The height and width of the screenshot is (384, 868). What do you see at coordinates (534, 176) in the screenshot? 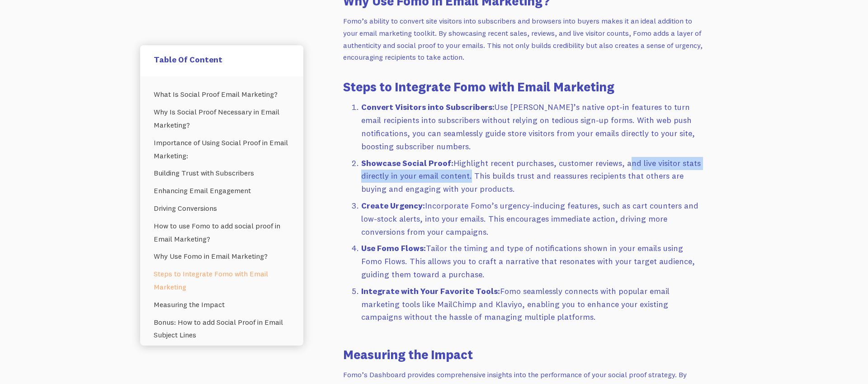
I see `li: Highlight recent purchases, customer reviews, and live visitor stats directly in your email conte...` at bounding box center [534, 176].